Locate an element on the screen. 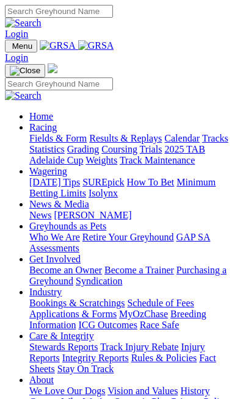 Image resolution: width=240 pixels, height=399 pixels. a: Breeding Information is located at coordinates (118, 319).